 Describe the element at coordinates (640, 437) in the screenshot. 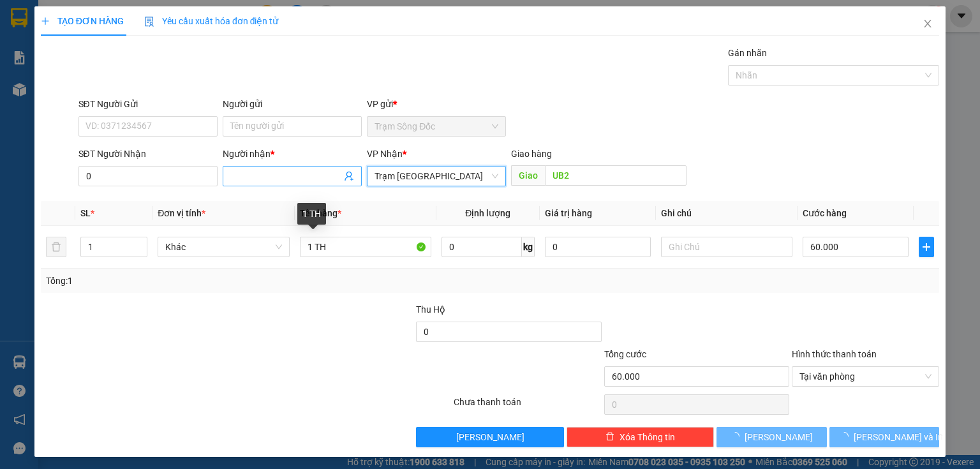

I see `button: deleteXóa Thông tin` at that location.